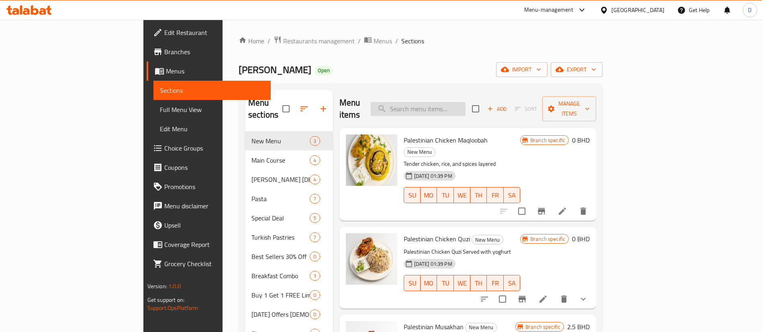  Describe the element at coordinates (583, 299) in the screenshot. I see `button: show more` at that location.